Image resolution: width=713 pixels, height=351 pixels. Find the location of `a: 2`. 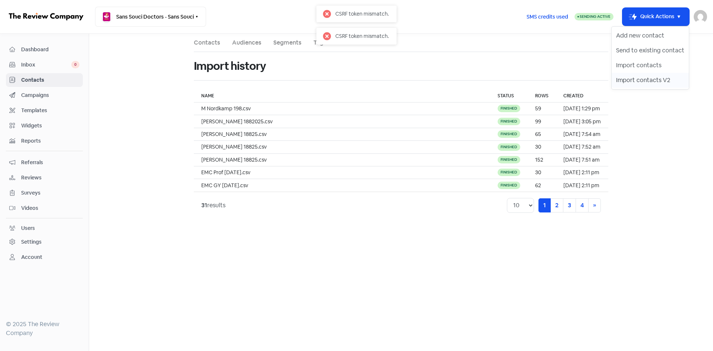

a: 2 is located at coordinates (557, 205).